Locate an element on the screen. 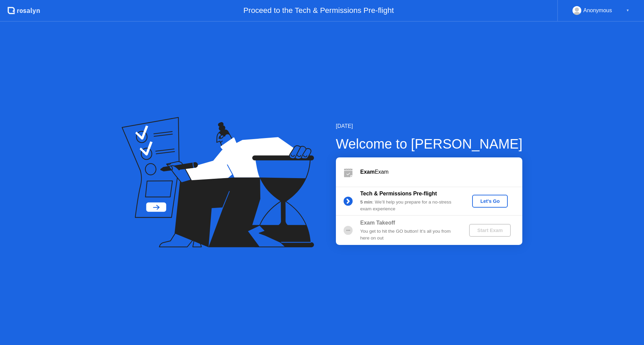 The height and width of the screenshot is (345, 644). b: Exam is located at coordinates (367, 172).